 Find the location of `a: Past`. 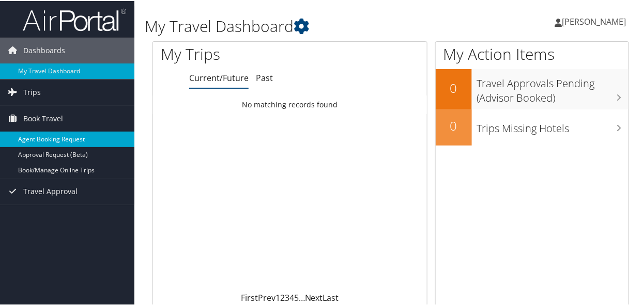

a: Past is located at coordinates (264, 77).